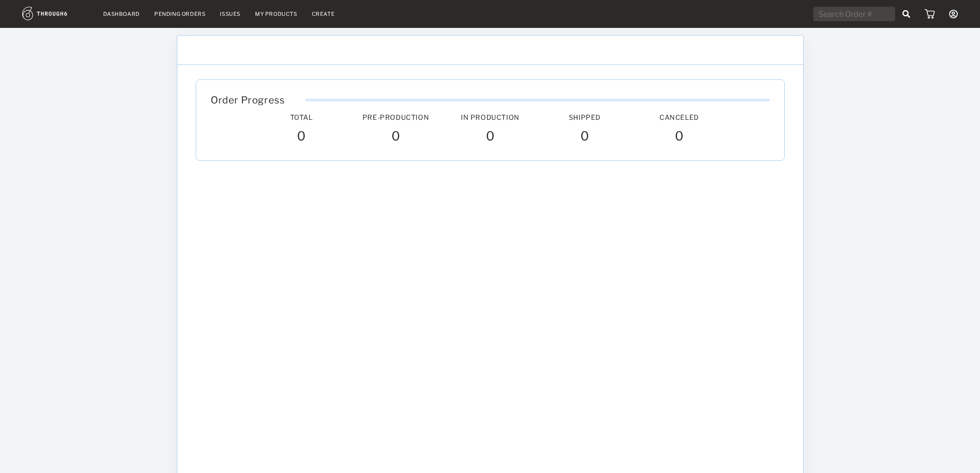 Image resolution: width=980 pixels, height=473 pixels. I want to click on span: Pre-Production, so click(395, 117).